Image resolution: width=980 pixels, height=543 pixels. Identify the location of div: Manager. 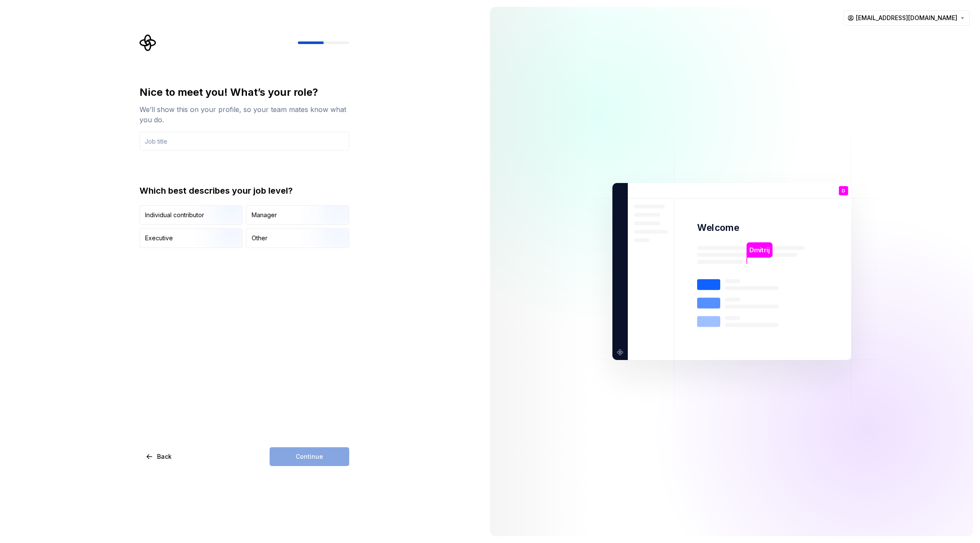
(264, 215).